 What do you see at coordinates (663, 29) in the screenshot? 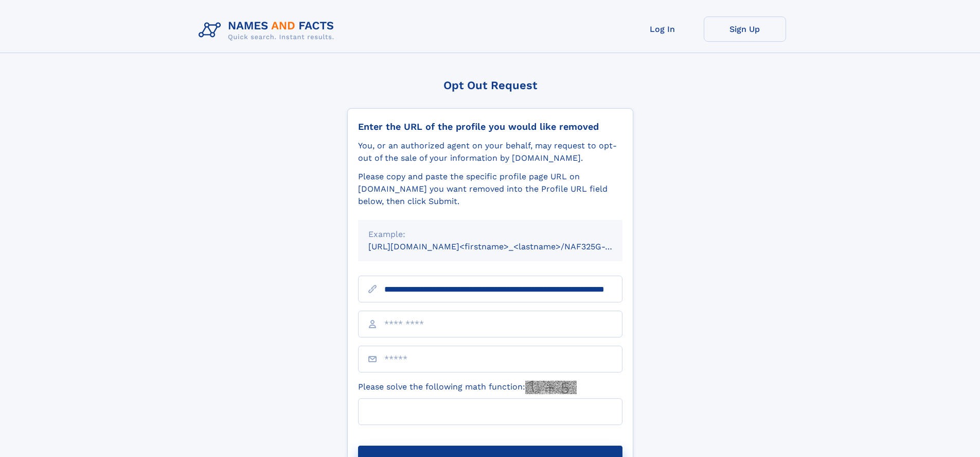
I see `a: Log In` at bounding box center [663, 29].